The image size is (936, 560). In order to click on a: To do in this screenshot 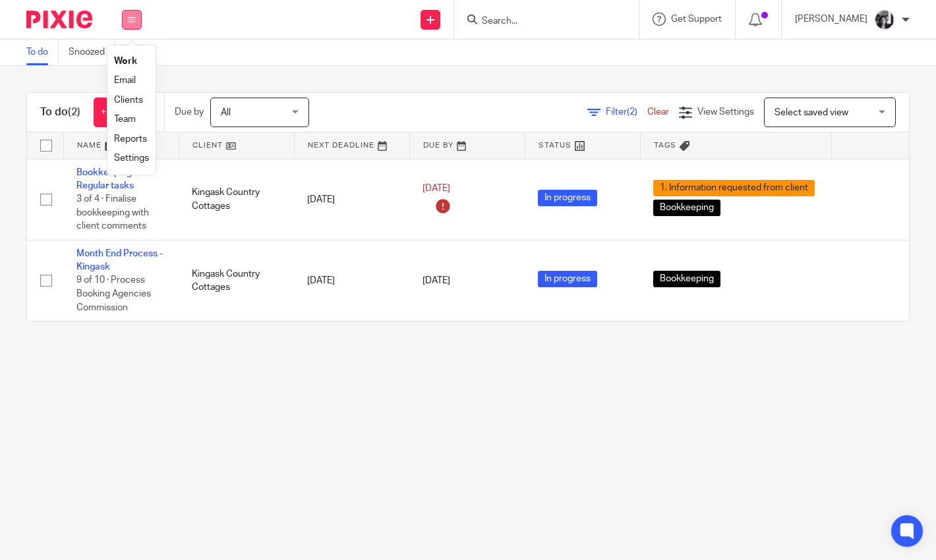, I will do `click(42, 52)`.